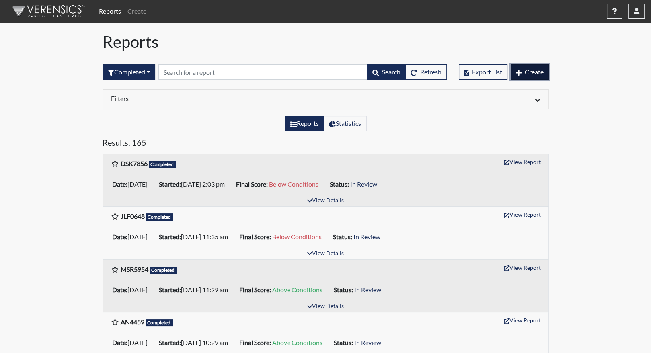 The width and height of the screenshot is (651, 353). I want to click on h5: Results: 165, so click(326, 144).